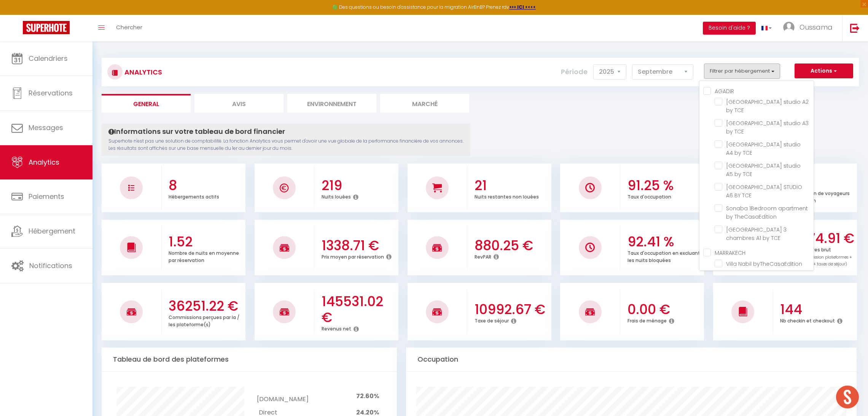  Describe the element at coordinates (815, 196) in the screenshot. I see `p: Nombre moyen de voyageurs par réservation` at that location.